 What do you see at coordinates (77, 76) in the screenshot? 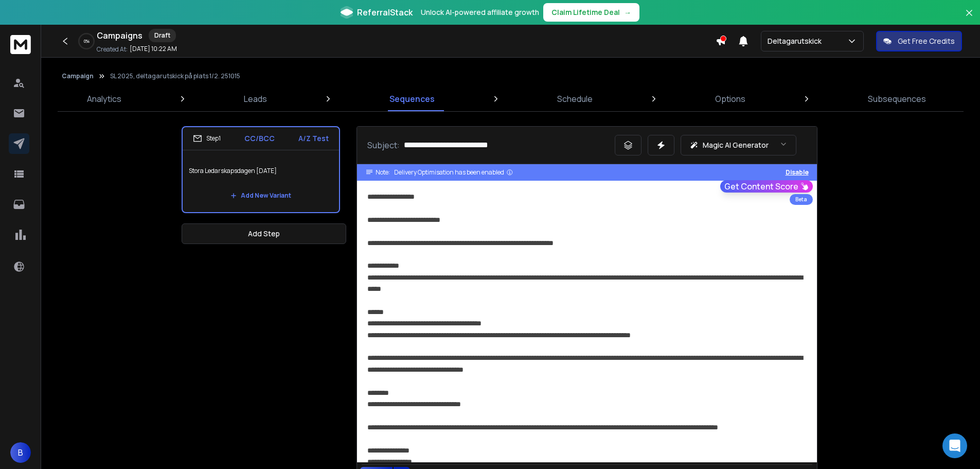
I see `button: Campaign` at bounding box center [77, 76].